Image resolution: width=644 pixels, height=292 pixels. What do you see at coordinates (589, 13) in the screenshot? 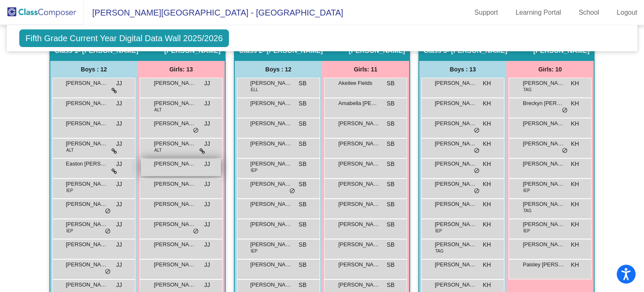
I see `a: School` at bounding box center [589, 13].